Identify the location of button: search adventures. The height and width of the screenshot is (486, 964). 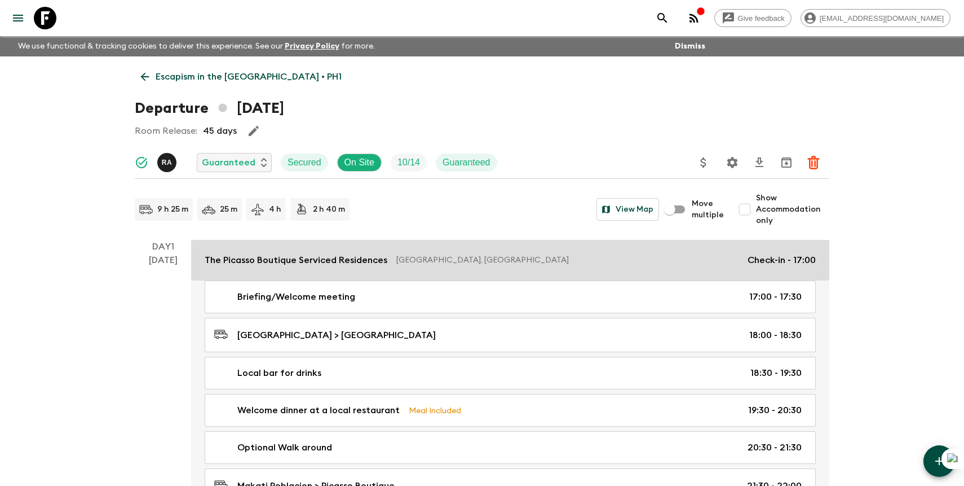
(663, 18).